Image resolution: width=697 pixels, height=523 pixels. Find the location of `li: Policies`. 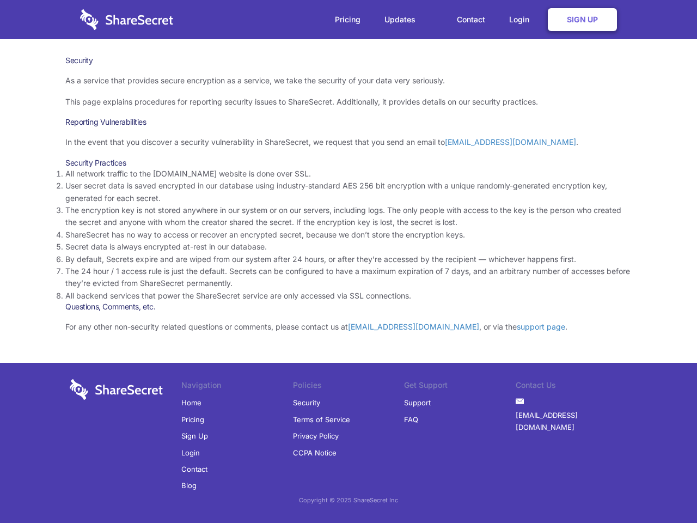

li: Policies is located at coordinates (349, 387).